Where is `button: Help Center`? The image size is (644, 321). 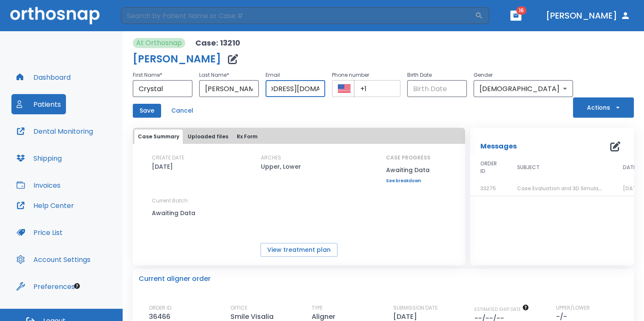 button: Help Center is located at coordinates (45, 206).